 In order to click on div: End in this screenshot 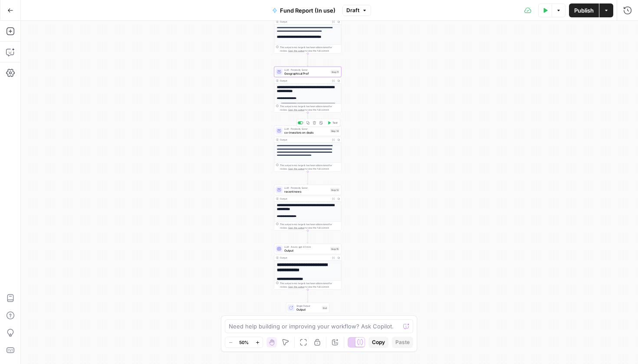, I will do `click(324, 308)`.